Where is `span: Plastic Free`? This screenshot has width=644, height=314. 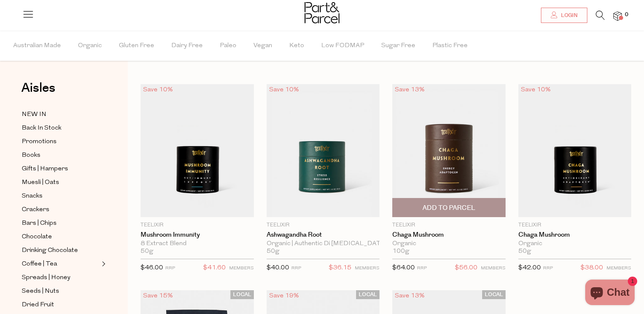 span: Plastic Free is located at coordinates (450, 46).